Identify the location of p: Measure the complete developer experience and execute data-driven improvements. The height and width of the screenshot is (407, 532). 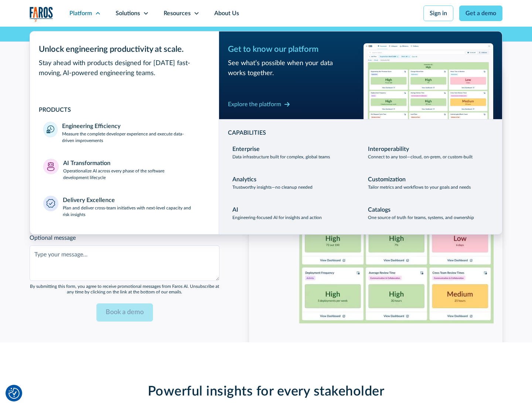
(133, 137).